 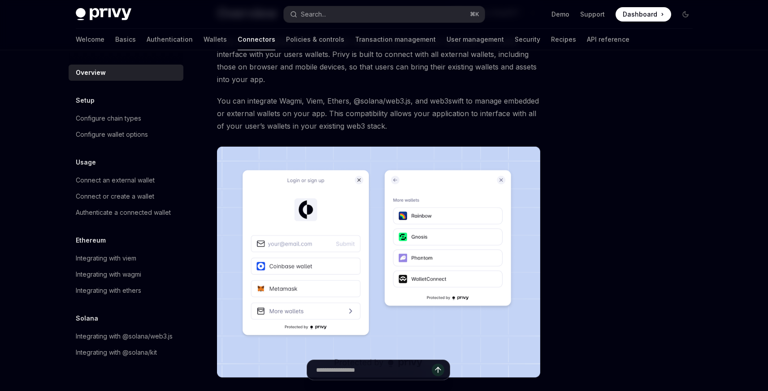 I want to click on div: Configure wallet options, so click(x=112, y=135).